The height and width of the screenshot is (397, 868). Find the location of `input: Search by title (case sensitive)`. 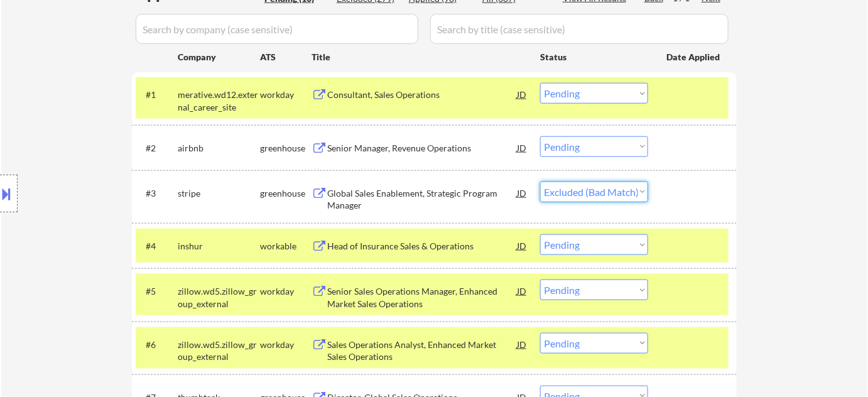

input: Search by title (case sensitive) is located at coordinates (579, 29).